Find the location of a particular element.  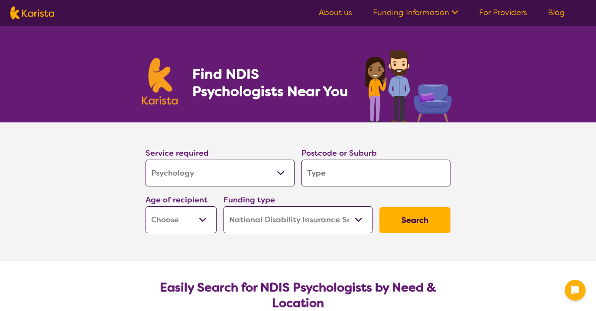

label: Funding type is located at coordinates (249, 200).